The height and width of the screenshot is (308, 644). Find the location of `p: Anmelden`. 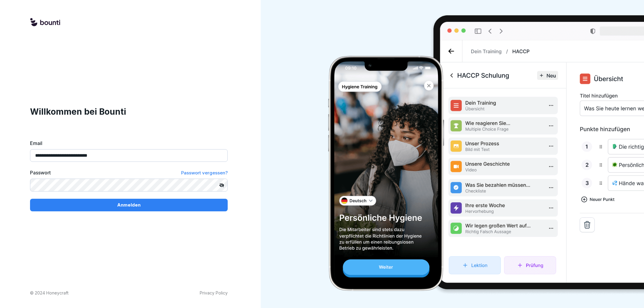

p: Anmelden is located at coordinates (129, 205).